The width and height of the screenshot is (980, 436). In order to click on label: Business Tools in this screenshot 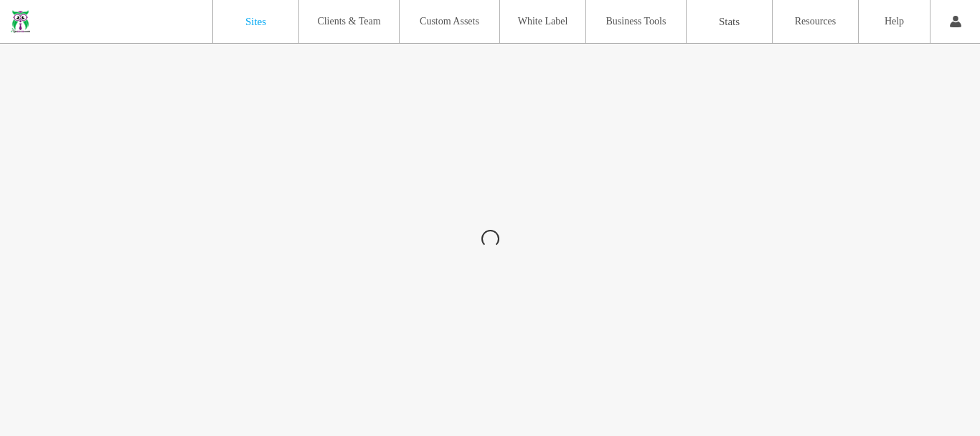, I will do `click(637, 21)`.